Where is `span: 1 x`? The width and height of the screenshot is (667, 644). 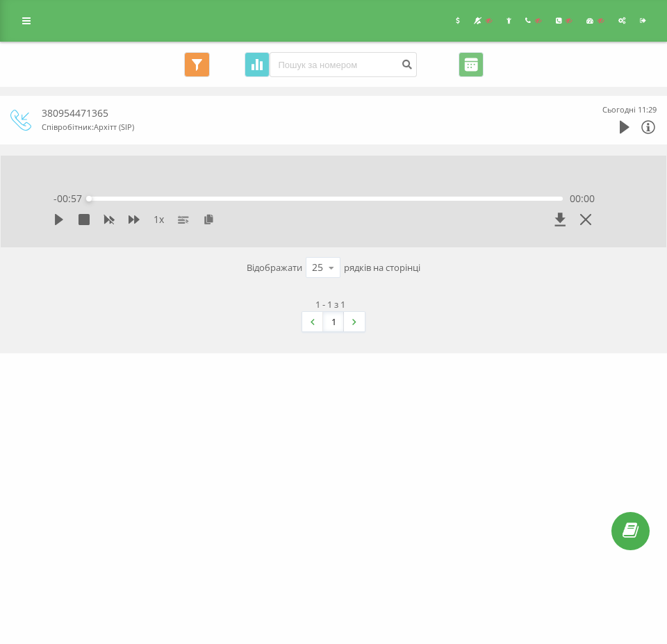 span: 1 x is located at coordinates (159, 220).